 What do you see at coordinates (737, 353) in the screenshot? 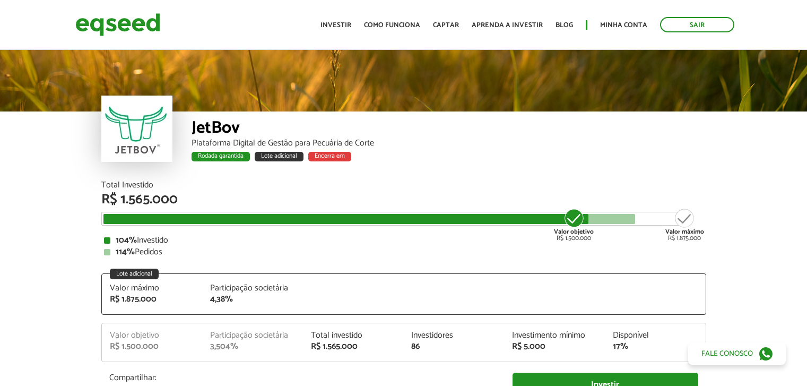
I see `a: Fale conosco` at bounding box center [737, 353].